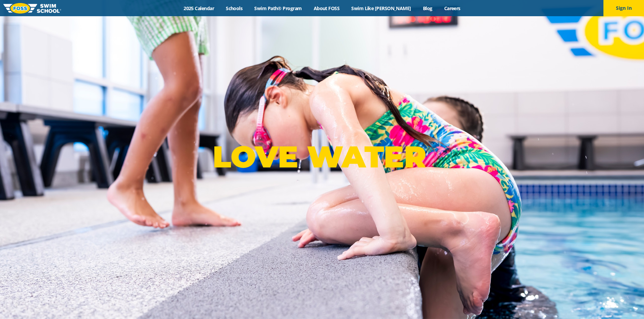  I want to click on a: Blog, so click(428, 8).